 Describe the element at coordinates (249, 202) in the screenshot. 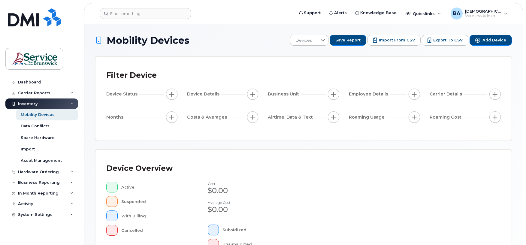

I see `h4: Average cost` at that location.